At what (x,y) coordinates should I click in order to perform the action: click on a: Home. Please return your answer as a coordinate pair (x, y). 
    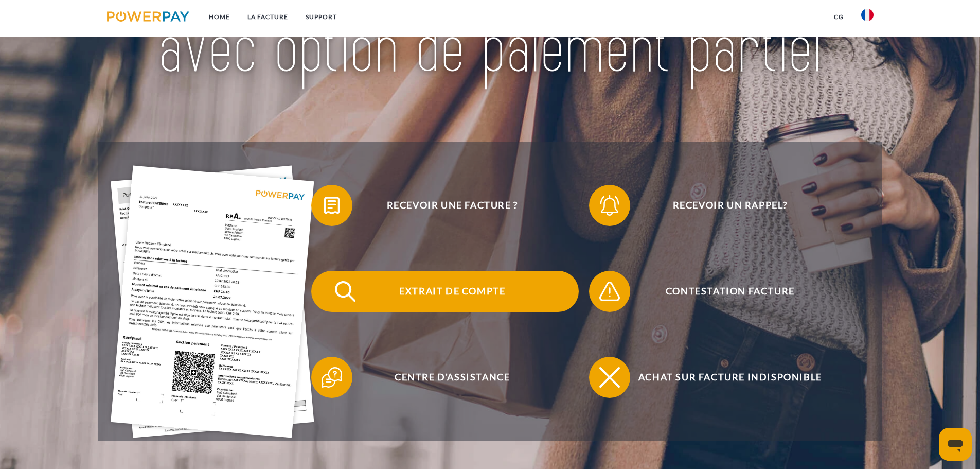
    Looking at the image, I should click on (219, 17).